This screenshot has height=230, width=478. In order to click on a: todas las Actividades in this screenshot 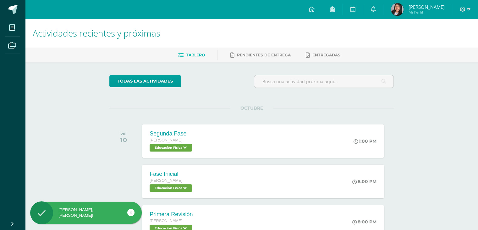, I will do `click(145, 81)`.